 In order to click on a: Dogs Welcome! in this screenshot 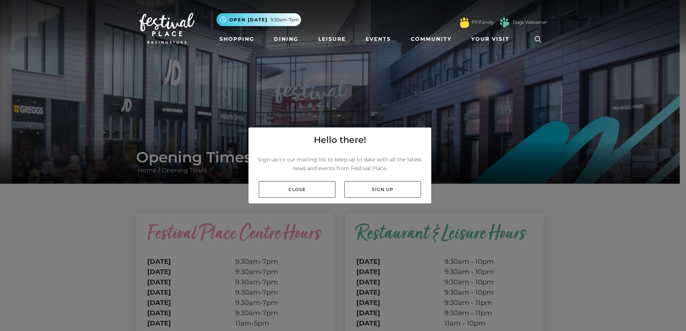, I will do `click(529, 22)`.